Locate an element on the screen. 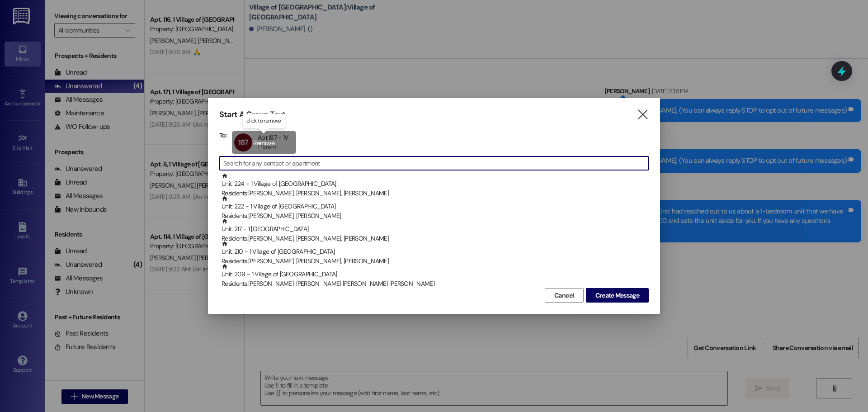 The height and width of the screenshot is (412, 868). button: Cancel is located at coordinates (564, 296).